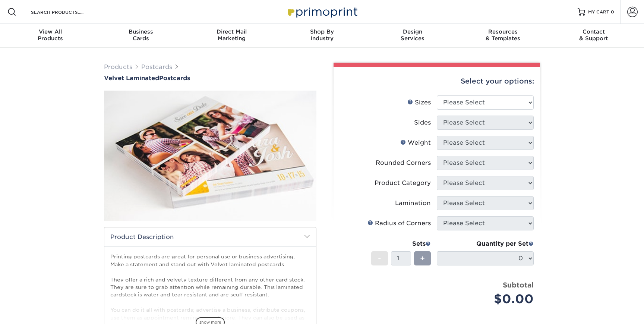  Describe the element at coordinates (118, 67) in the screenshot. I see `a: Products` at that location.